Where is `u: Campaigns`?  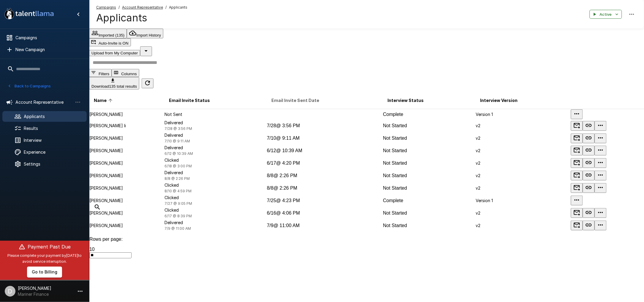
u: Campaigns is located at coordinates (106, 7).